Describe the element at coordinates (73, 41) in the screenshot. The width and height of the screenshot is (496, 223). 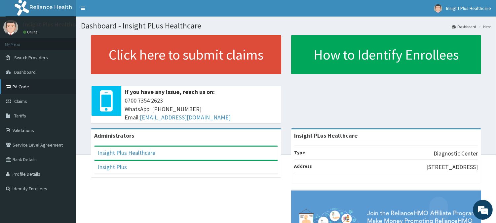
I see `div: Chat with us now` at that location.